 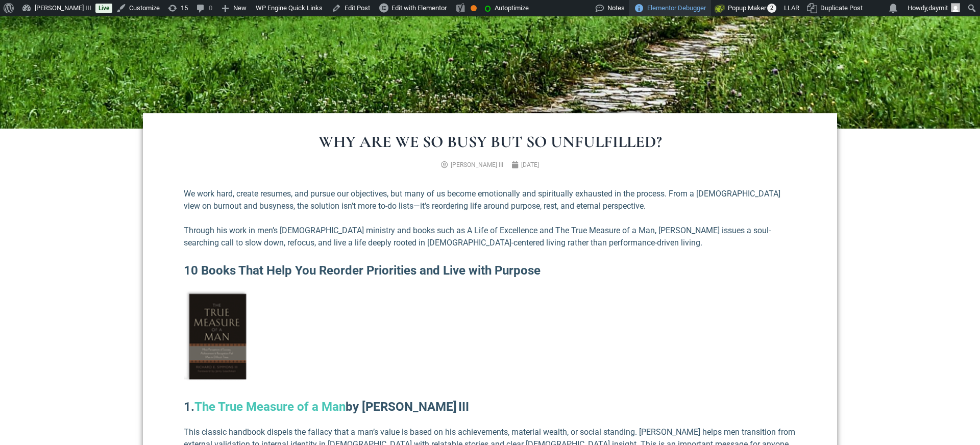 What do you see at coordinates (567, 8) in the screenshot?
I see `img: Views over 48 hours. Click for more Jetpack Stats.` at bounding box center [567, 8].